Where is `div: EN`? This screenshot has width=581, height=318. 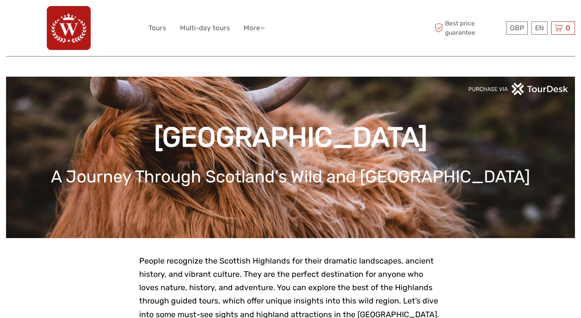 div: EN is located at coordinates (539, 28).